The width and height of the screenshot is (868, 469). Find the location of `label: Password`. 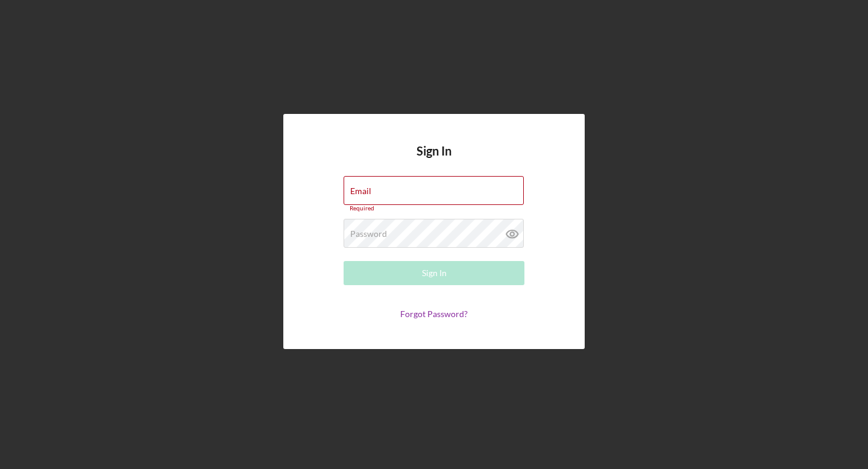

label: Password is located at coordinates (368, 234).